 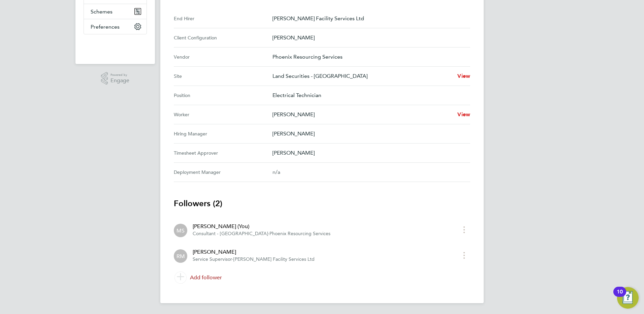 I want to click on p: Electrical Technician, so click(x=369, y=95).